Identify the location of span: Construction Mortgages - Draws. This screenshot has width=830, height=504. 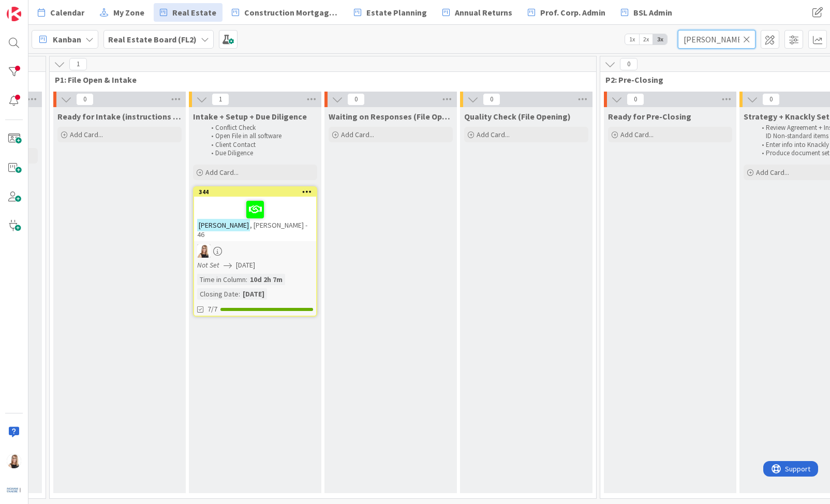
(291, 12).